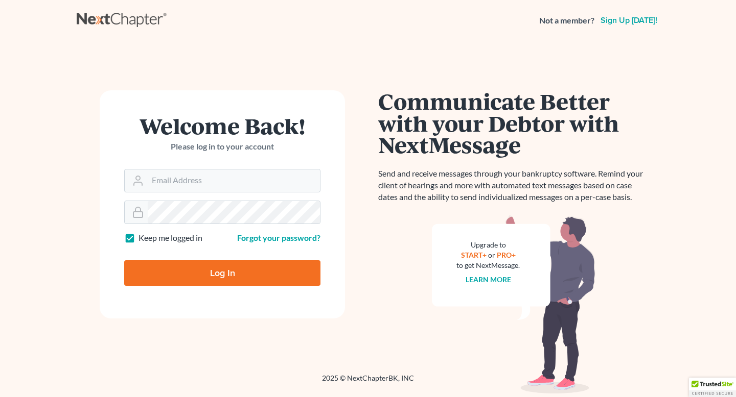 The height and width of the screenshot is (397, 736). Describe the element at coordinates (170, 238) in the screenshot. I see `label: Keep me logged in` at that location.